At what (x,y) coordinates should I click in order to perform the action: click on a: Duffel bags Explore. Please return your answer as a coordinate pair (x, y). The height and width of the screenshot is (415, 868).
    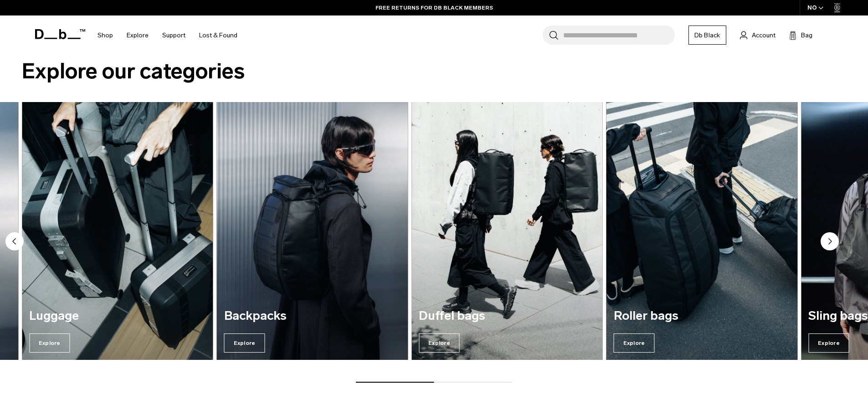
    Looking at the image, I should click on (507, 231).